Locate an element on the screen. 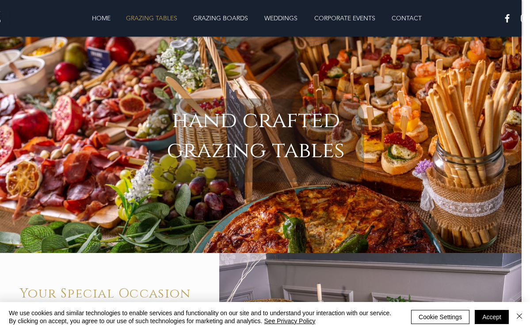 Image resolution: width=530 pixels, height=332 pixels. button: Close is located at coordinates (519, 317).